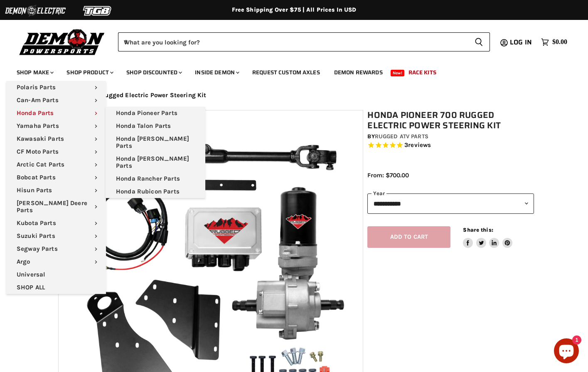 This screenshot has height=372, width=588. What do you see at coordinates (56, 113) in the screenshot?
I see `a: Honda Parts` at bounding box center [56, 113].